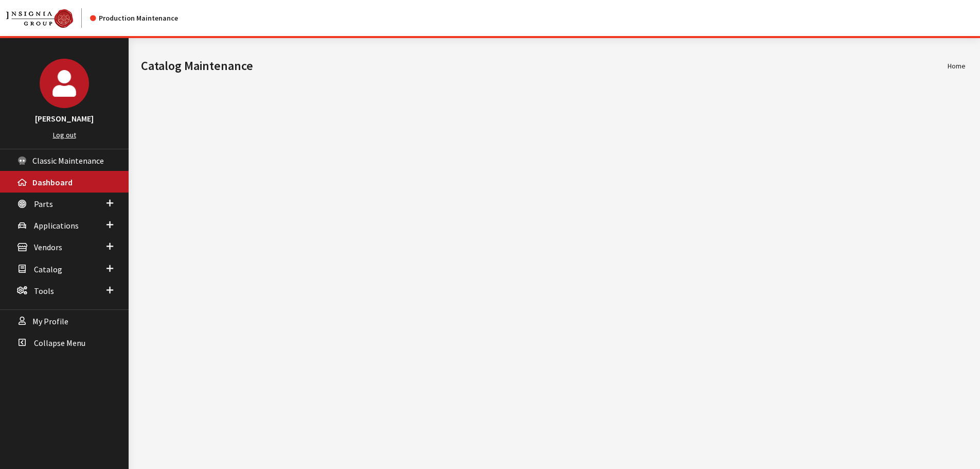 This screenshot has height=469, width=980. Describe the element at coordinates (44, 291) in the screenshot. I see `span: Tools` at that location.